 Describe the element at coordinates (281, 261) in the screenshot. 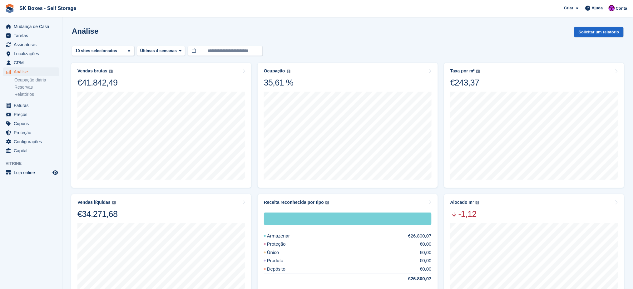

I see `div: Produto` at that location.